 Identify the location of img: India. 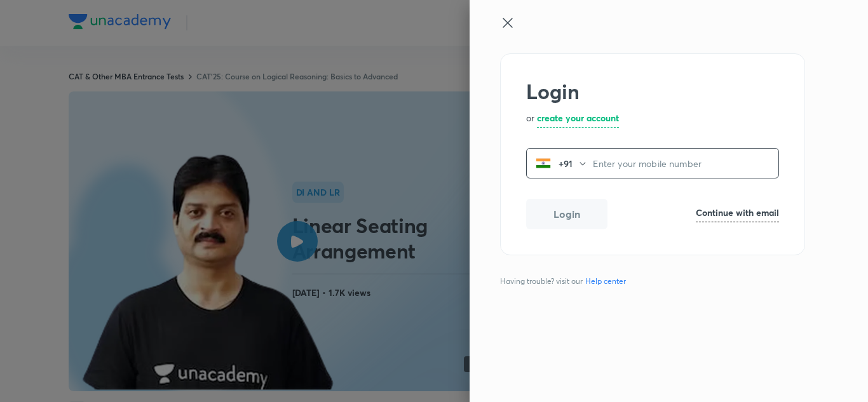
(543, 163).